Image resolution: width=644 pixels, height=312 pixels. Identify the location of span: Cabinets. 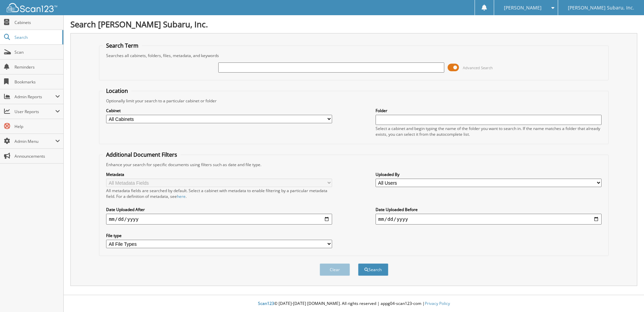
(37, 23).